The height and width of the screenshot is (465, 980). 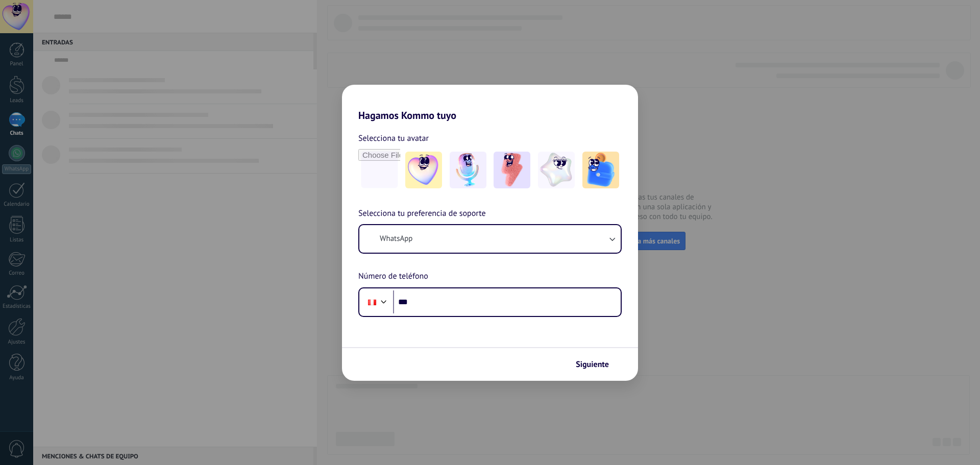 What do you see at coordinates (601, 170) in the screenshot?
I see `img: -5.jpeg` at bounding box center [601, 170].